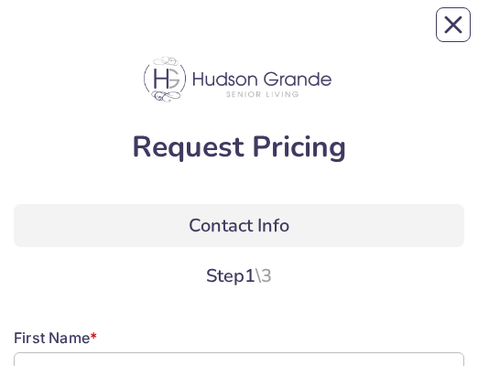  I want to click on span: Step 1, so click(239, 276).